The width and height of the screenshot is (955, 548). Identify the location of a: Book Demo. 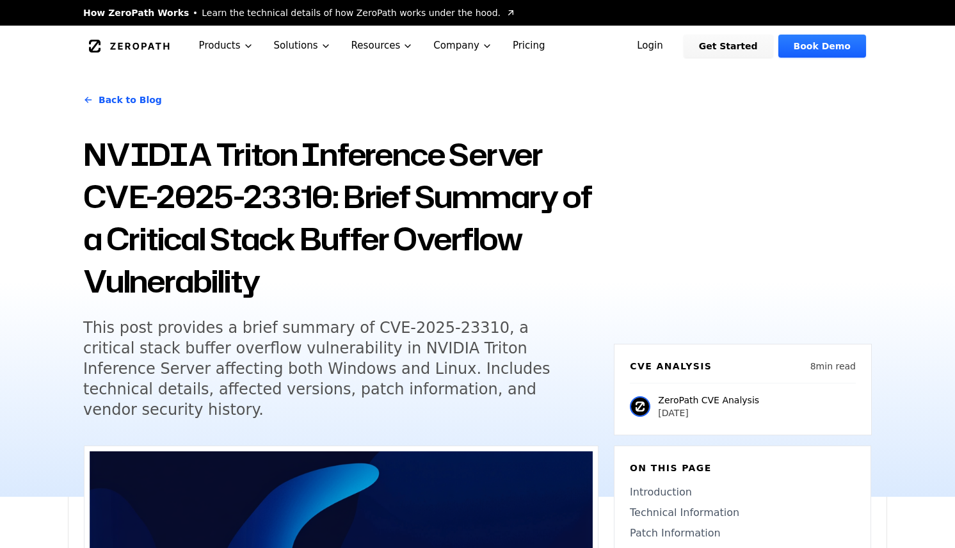
(822, 46).